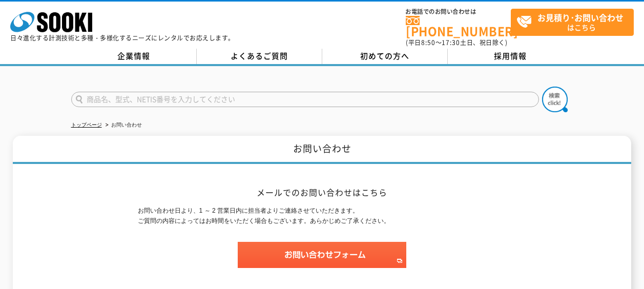  What do you see at coordinates (385, 56) in the screenshot?
I see `span: 初めての方へ` at bounding box center [385, 56].